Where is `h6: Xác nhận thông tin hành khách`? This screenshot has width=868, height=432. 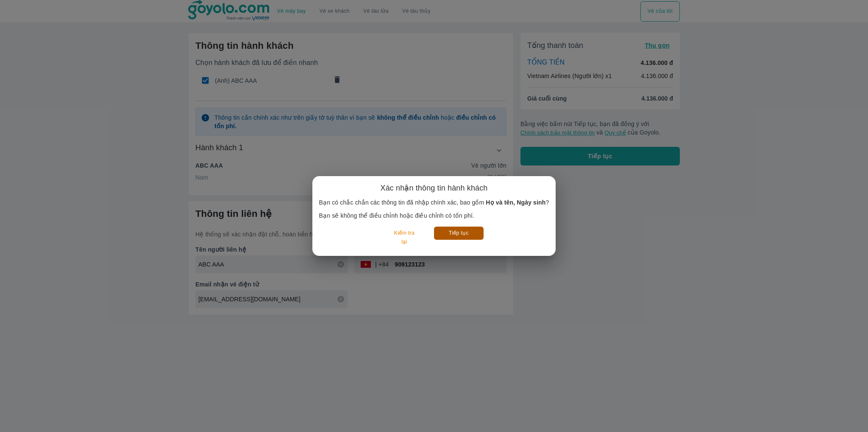
h6: Xác nhận thông tin hành khách is located at coordinates (434, 188).